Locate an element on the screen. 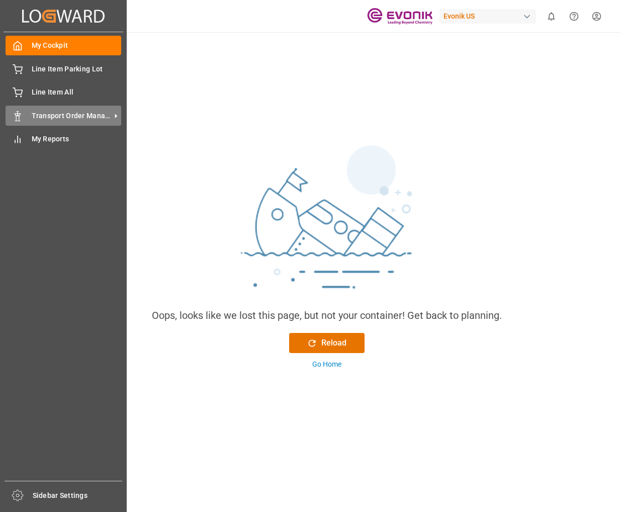  button: Evonik US is located at coordinates (490, 16).